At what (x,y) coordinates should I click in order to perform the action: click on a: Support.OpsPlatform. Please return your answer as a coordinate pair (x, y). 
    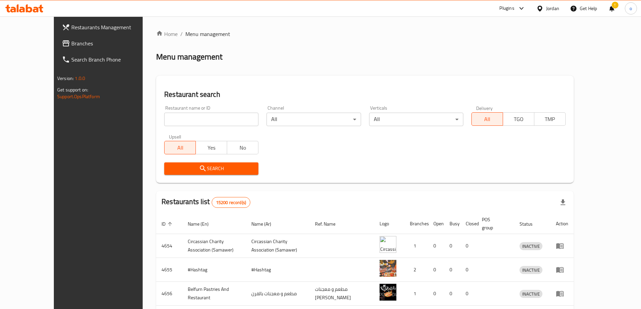
    Looking at the image, I should click on (78, 97).